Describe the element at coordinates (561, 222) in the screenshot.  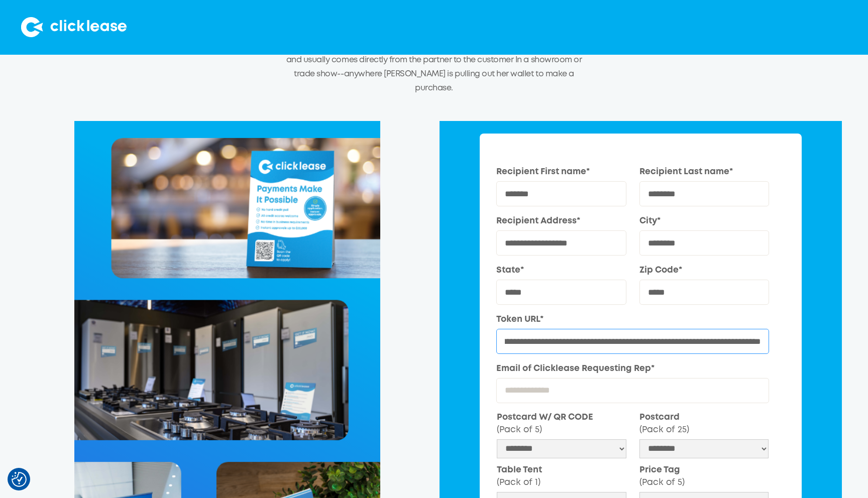
I see `label: Recipient Address*` at that location.